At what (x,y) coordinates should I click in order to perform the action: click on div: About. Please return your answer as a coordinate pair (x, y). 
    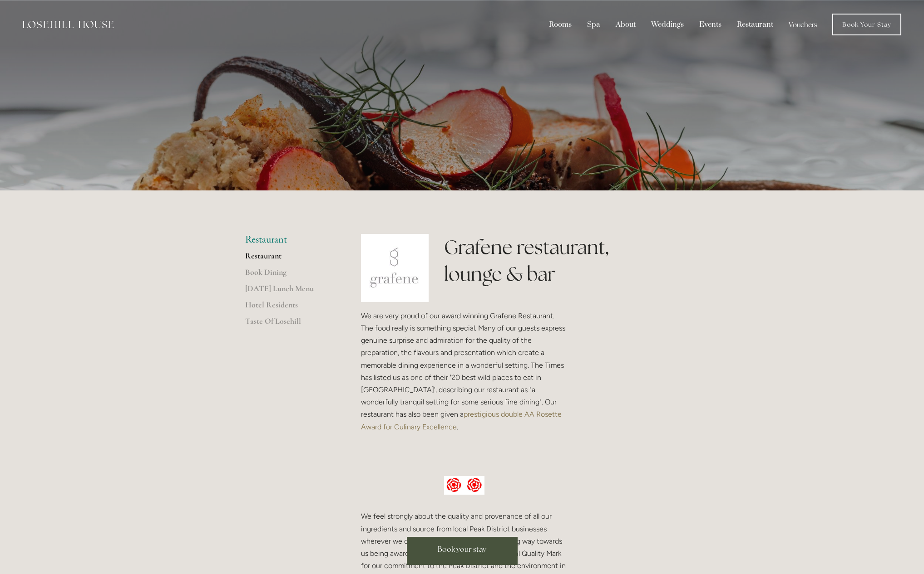
    Looking at the image, I should click on (626, 25).